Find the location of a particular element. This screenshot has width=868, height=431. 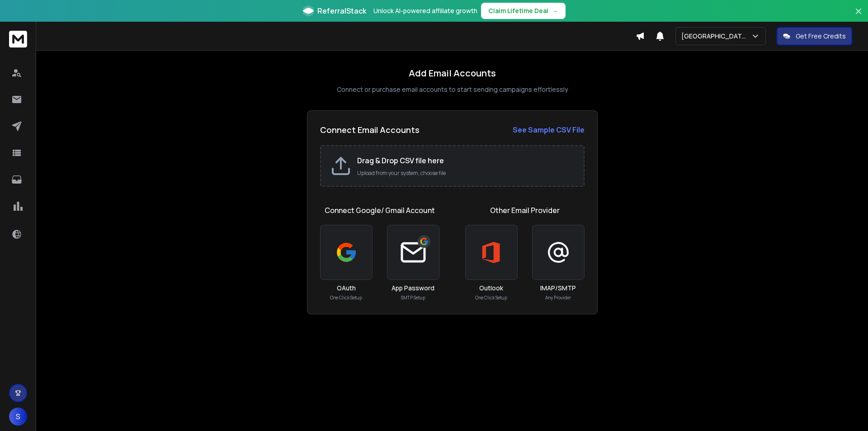

p: SMTP Setup is located at coordinates (413, 297).